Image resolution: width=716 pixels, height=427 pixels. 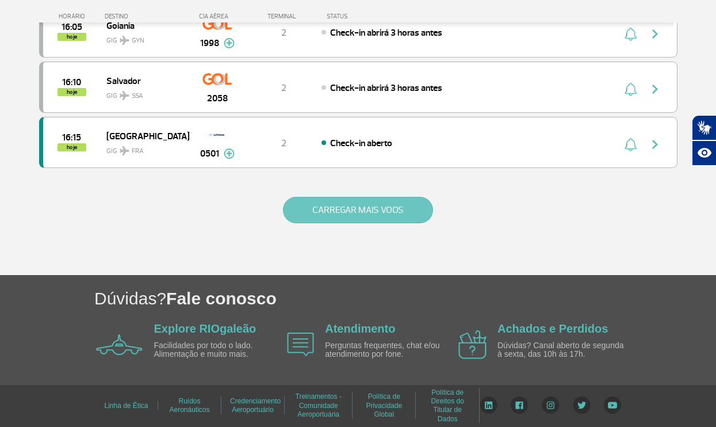 I want to click on span: Check-in aberto, so click(x=361, y=143).